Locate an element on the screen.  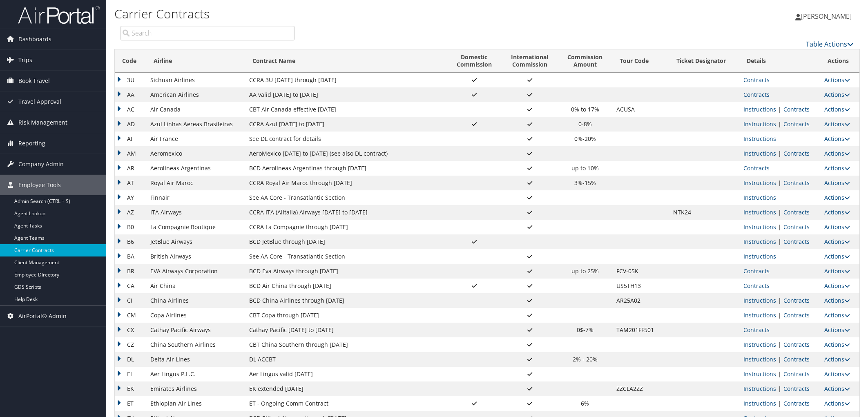
td: CX is located at coordinates (130, 330).